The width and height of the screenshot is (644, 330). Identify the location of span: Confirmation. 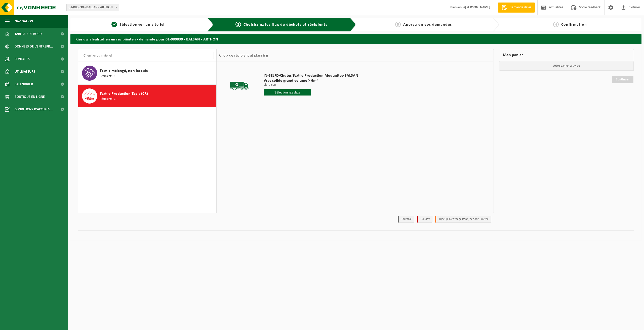
(574, 24).